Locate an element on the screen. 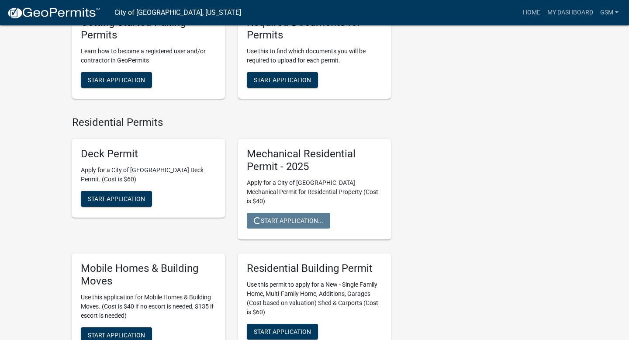 The height and width of the screenshot is (340, 629). h4: Residential Permits is located at coordinates (232, 122).